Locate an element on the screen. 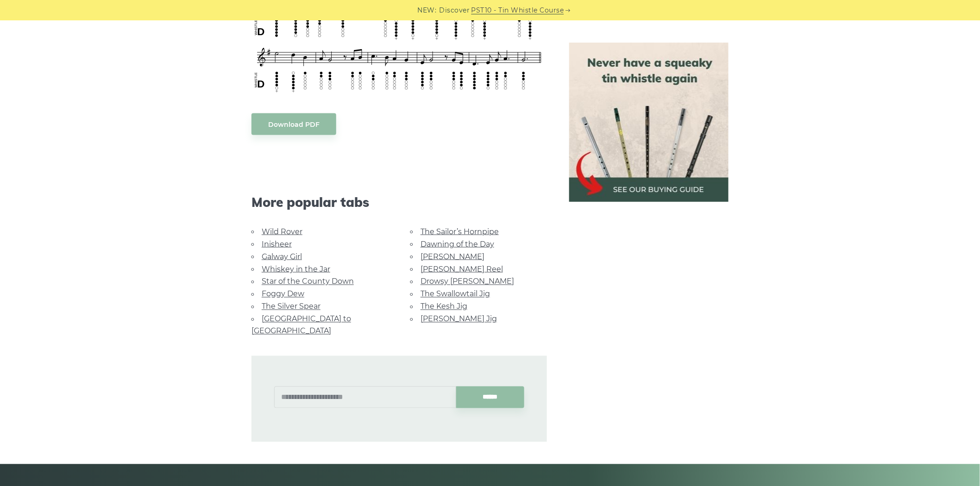 This screenshot has width=980, height=486. img: tin whistle buying guide is located at coordinates (649, 122).